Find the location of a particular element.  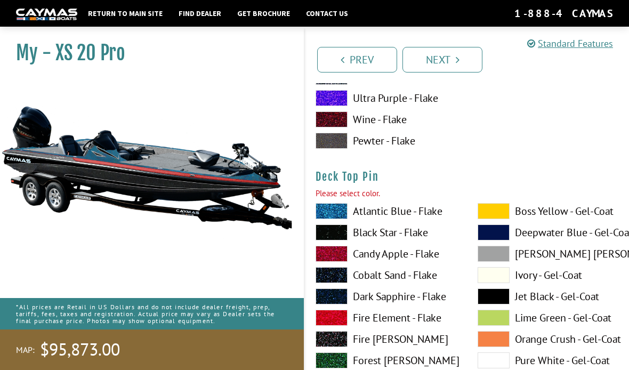

div: Please select color. is located at coordinates (467, 193).